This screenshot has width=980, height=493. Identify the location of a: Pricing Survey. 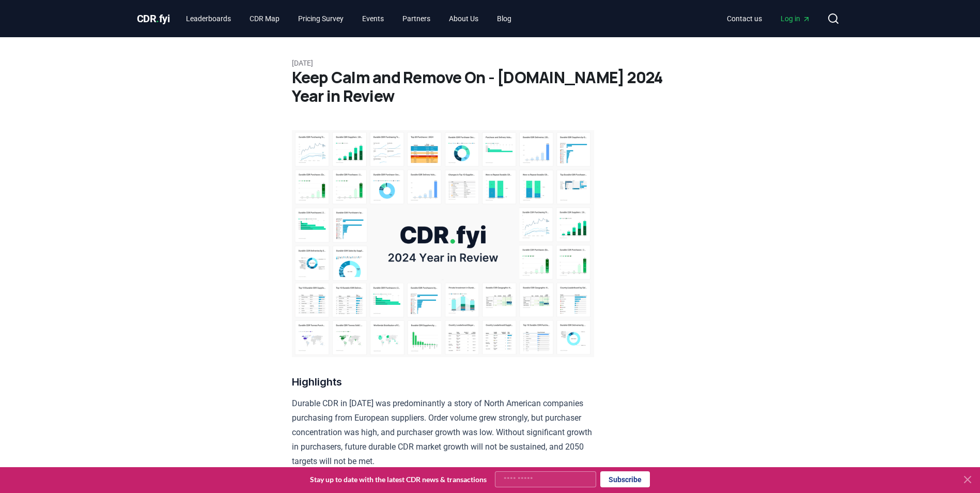
(321, 19).